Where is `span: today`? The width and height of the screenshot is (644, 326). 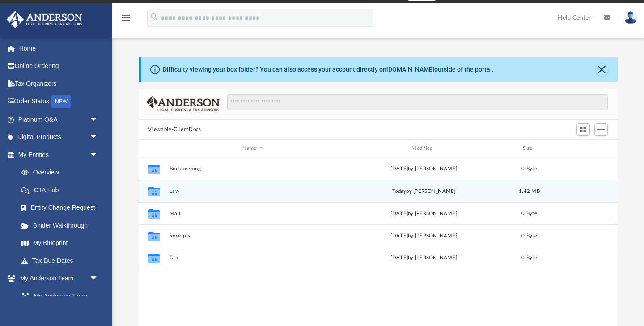 span: today is located at coordinates (399, 191).